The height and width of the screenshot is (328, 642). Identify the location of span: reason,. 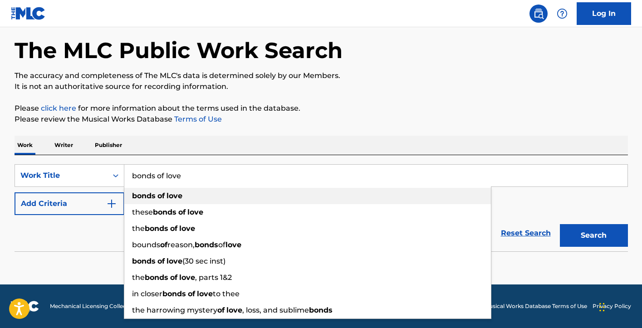
(181, 244).